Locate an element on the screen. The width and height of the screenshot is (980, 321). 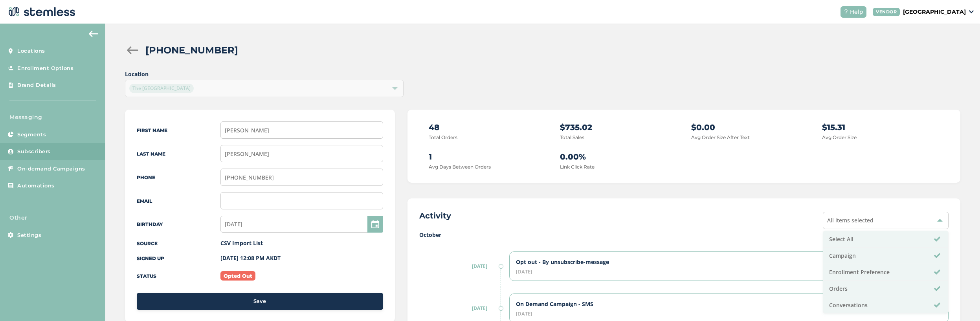
span: Help is located at coordinates (857, 11).